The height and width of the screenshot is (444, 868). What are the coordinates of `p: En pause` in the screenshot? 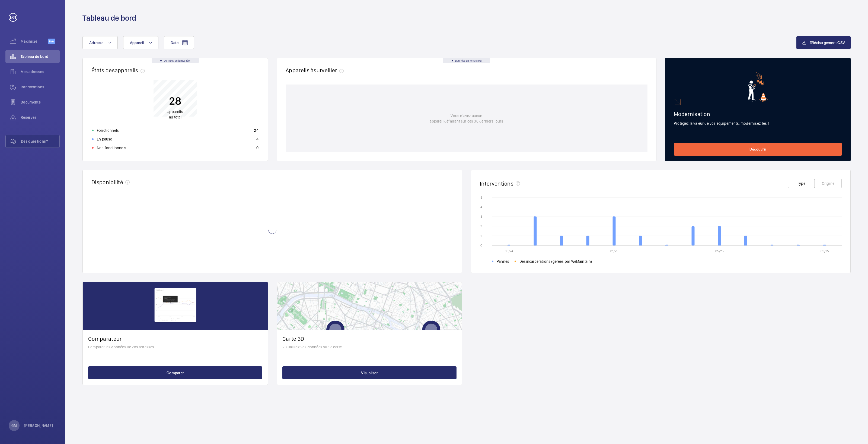 It's located at (105, 139).